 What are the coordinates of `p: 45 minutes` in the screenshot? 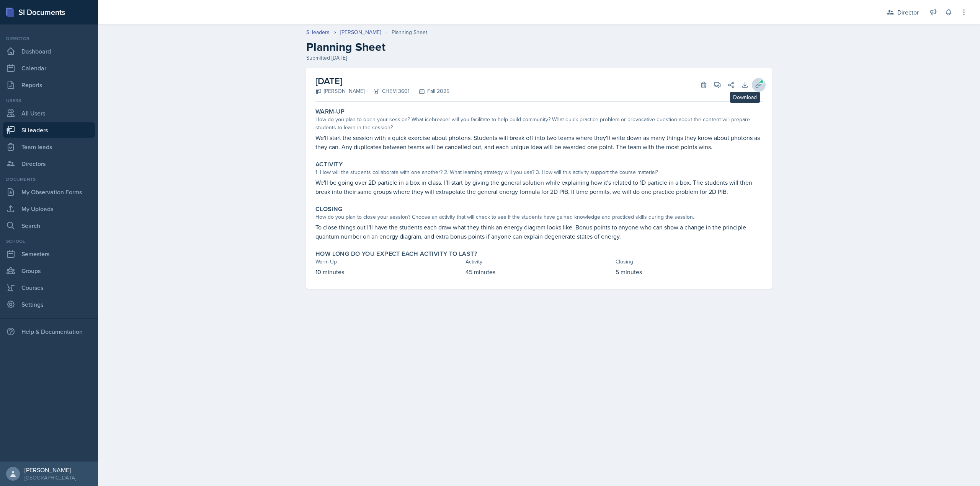 It's located at (539, 272).